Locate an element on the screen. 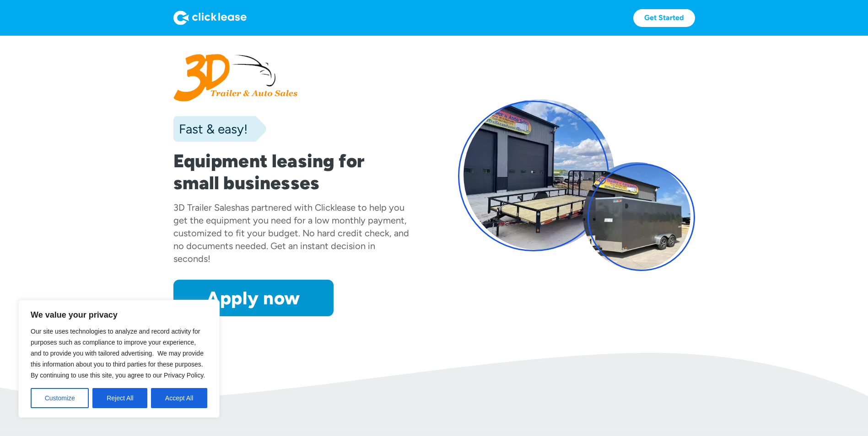  p: We value your privacy is located at coordinates (119, 315).